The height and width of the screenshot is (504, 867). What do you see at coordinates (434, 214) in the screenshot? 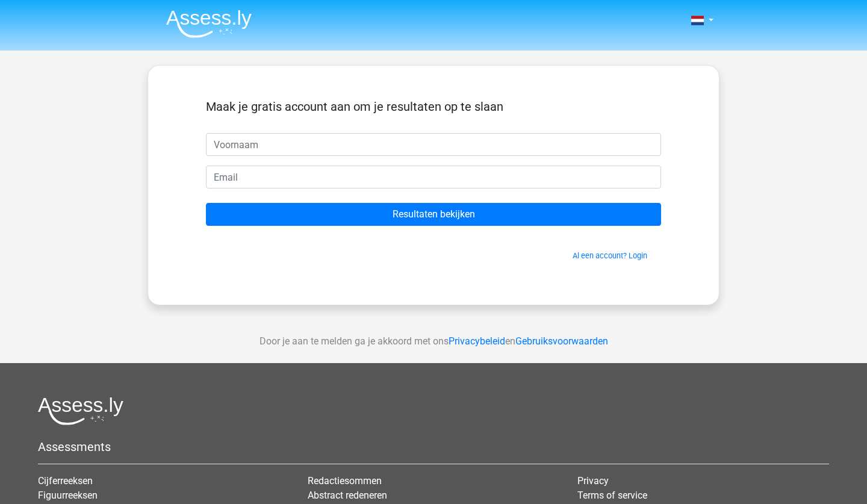
I see `input: Resultaten bekijken` at bounding box center [434, 214].